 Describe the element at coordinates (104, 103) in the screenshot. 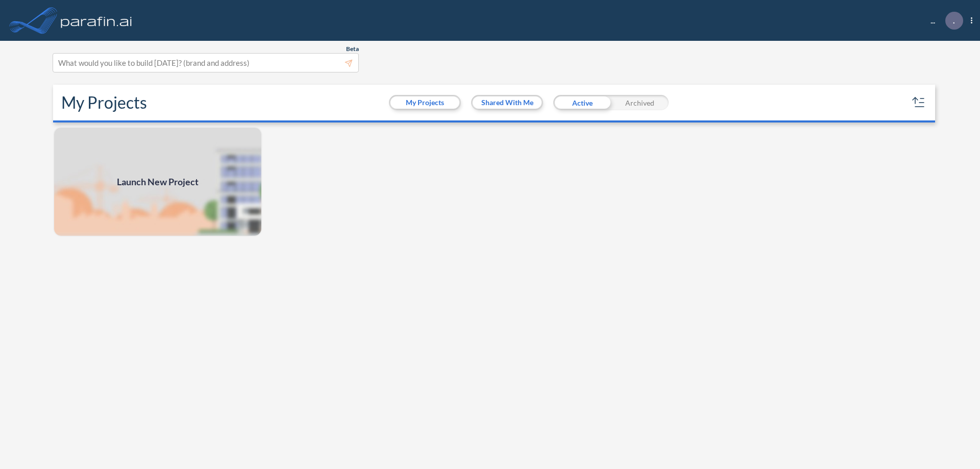

I see `h2: My Projects` at that location.